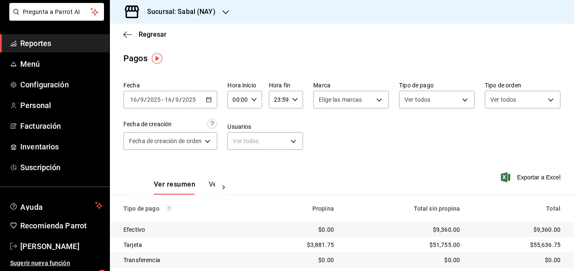  Describe the element at coordinates (178, 12) in the screenshot. I see `h3: Sucursal: Sabal (NAY)` at that location.